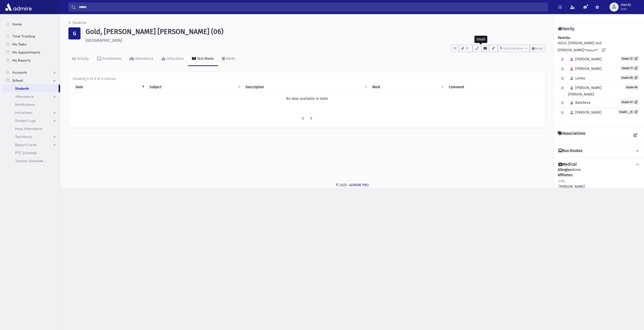 The width and height of the screenshot is (644, 330). Describe the element at coordinates (579, 103) in the screenshot. I see `span: Batsheva` at that location.